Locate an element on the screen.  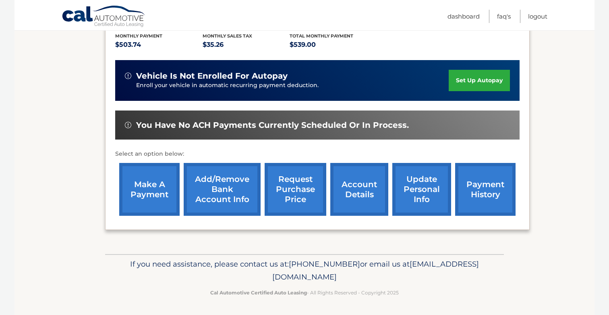
a: Dashboard is located at coordinates (464, 16).